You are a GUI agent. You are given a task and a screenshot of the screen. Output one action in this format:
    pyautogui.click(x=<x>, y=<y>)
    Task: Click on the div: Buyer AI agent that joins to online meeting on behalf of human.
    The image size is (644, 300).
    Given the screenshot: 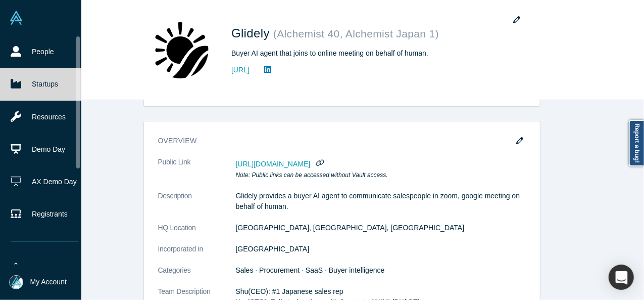 What is the action you would take?
    pyautogui.click(x=373, y=53)
    